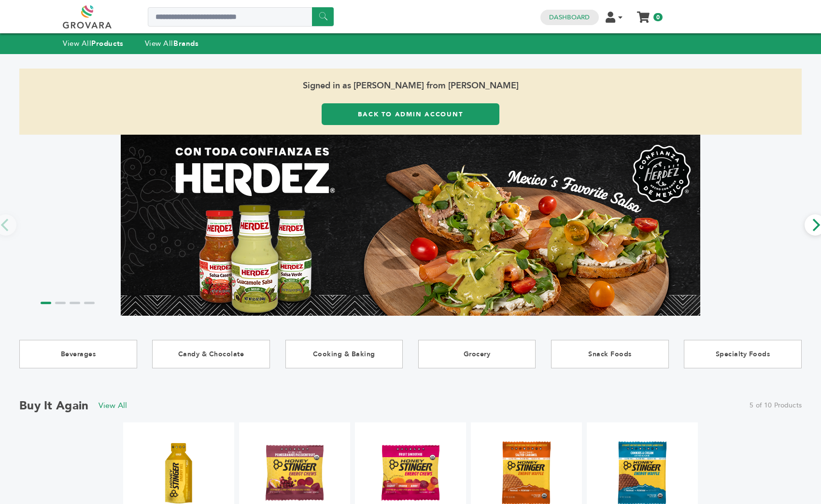  What do you see at coordinates (78, 354) in the screenshot?
I see `a: Beverages` at bounding box center [78, 354].